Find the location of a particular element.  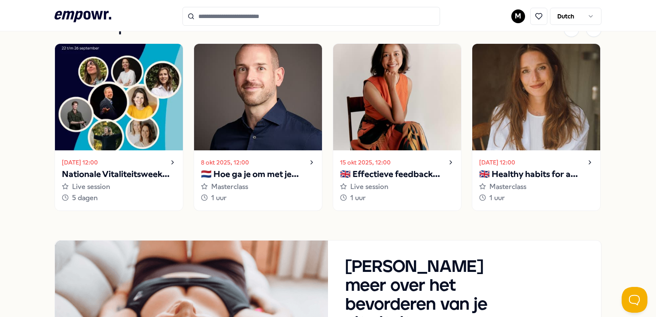

time: 15 okt 2025, 12:00 is located at coordinates (365, 162).